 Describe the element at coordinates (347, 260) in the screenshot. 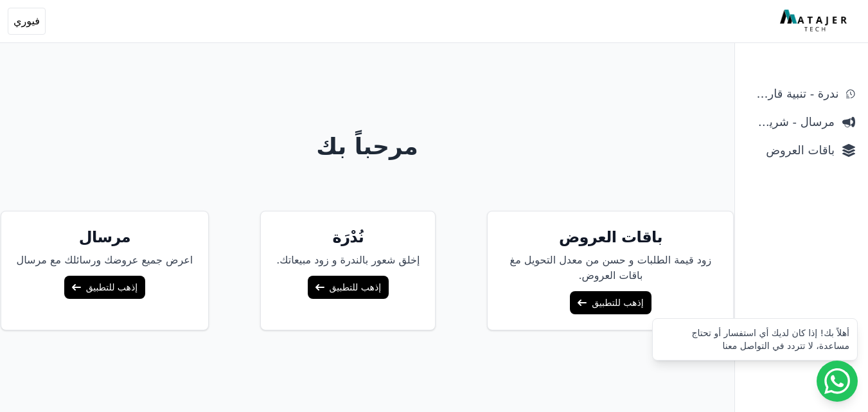

I see `p: إخلق شعور بالندرة و زود مبيعاتك.` at that location.